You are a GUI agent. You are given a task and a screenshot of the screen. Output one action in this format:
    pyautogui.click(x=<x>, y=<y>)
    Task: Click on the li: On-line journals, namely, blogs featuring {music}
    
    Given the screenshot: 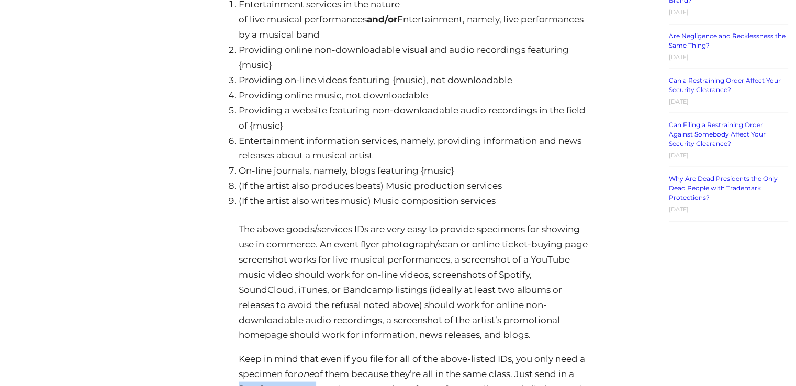 What is the action you would take?
    pyautogui.click(x=413, y=171)
    